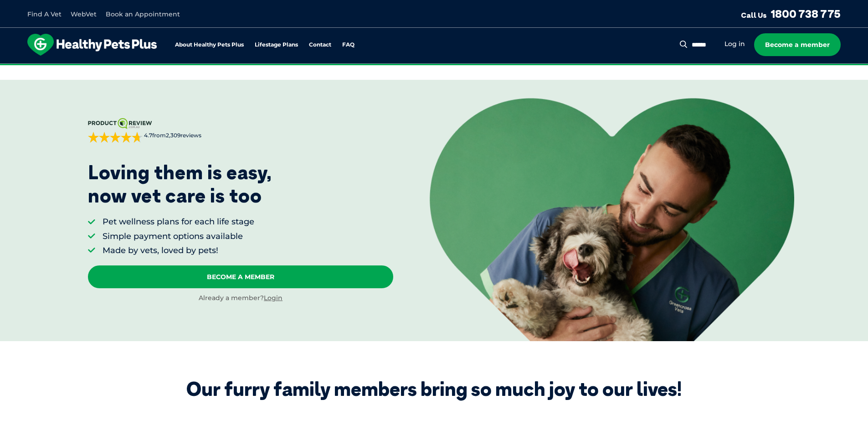  Describe the element at coordinates (180, 184) in the screenshot. I see `p: Loving them is easy, now vet care is too` at that location.